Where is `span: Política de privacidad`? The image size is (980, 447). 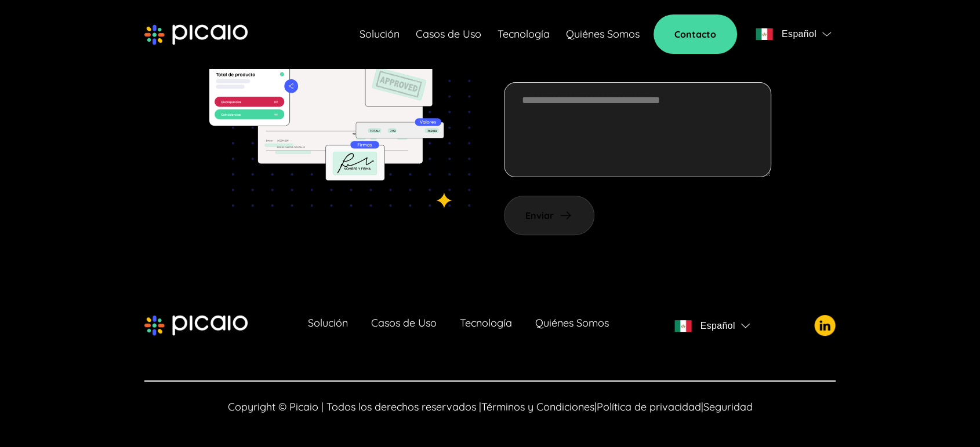 span: Política de privacidad is located at coordinates (649, 407).